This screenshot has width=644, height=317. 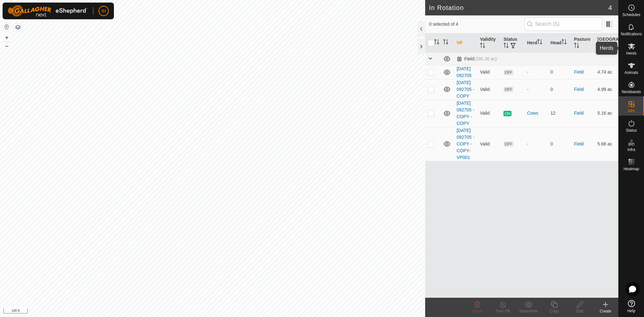 I want to click on button: Map Layers, so click(x=18, y=27).